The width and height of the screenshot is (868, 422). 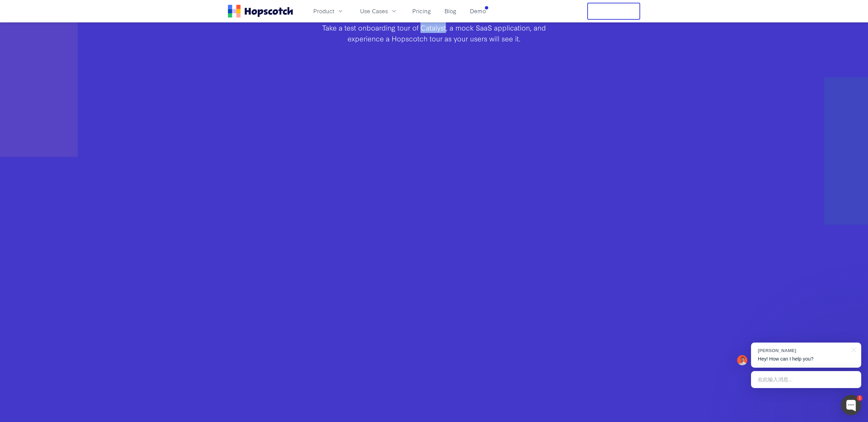 What do you see at coordinates (260, 11) in the screenshot?
I see `a: Home` at bounding box center [260, 11].